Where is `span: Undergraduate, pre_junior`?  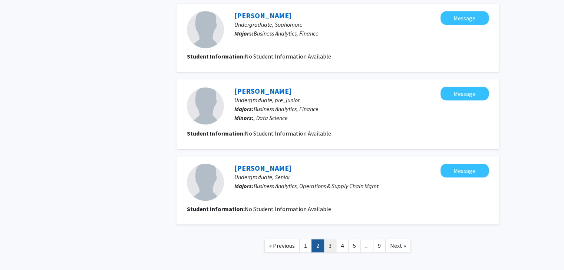
span: Undergraduate, pre_junior is located at coordinates (267, 100).